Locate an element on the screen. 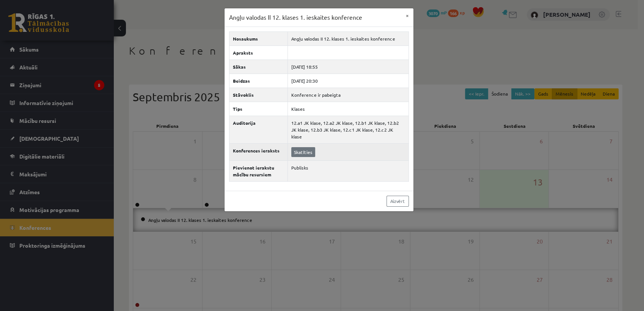 Image resolution: width=644 pixels, height=311 pixels. td: Angļu valodas II 12. klases 1. ieskaites konference is located at coordinates (348, 38).